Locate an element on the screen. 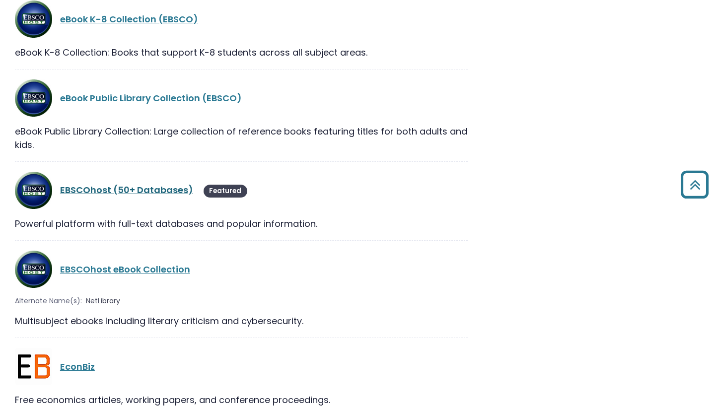 The image size is (715, 407). span: NetLibrary is located at coordinates (103, 301).